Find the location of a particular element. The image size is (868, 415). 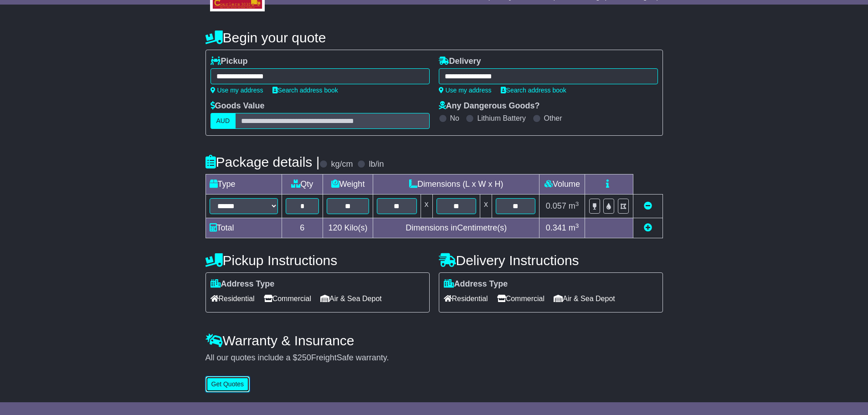

td: Type is located at coordinates (243, 184).